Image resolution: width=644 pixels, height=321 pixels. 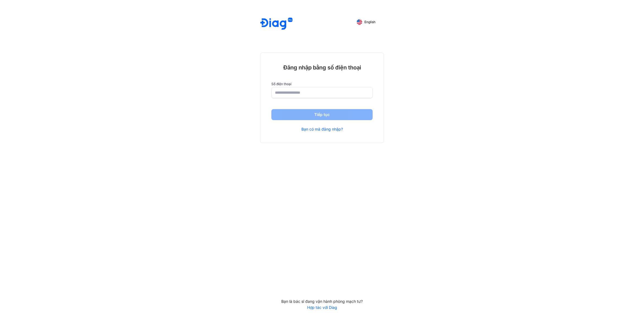 What do you see at coordinates (322, 68) in the screenshot?
I see `div: Đăng nhập bằng số điện thoại` at bounding box center [322, 68].